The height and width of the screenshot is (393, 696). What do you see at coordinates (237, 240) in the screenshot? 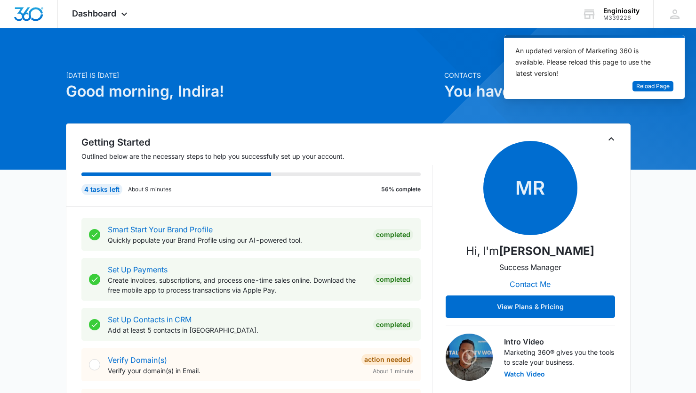
I see `p: Quickly populate your Brand Profile using our AI-powered tool.` at bounding box center [237, 240].